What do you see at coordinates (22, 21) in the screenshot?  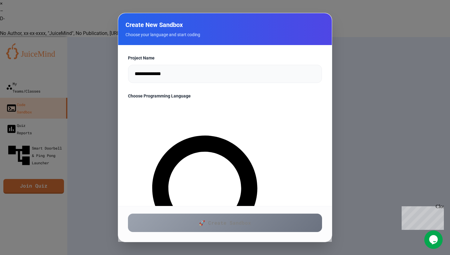 I see `div: Chat with us now!Close` at bounding box center [22, 21].